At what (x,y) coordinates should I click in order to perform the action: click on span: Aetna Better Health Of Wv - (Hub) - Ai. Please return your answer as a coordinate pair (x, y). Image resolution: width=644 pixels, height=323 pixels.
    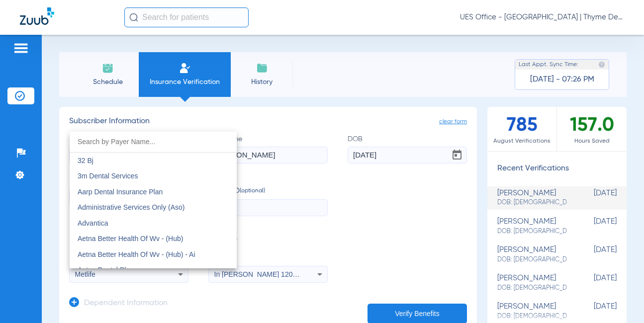
    Looking at the image, I should click on (136, 254).